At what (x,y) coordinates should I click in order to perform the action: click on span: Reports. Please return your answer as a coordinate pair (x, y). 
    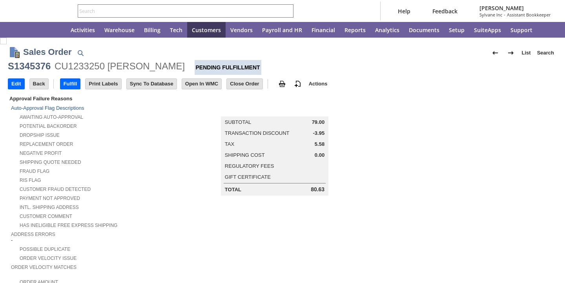
    Looking at the image, I should click on (355, 30).